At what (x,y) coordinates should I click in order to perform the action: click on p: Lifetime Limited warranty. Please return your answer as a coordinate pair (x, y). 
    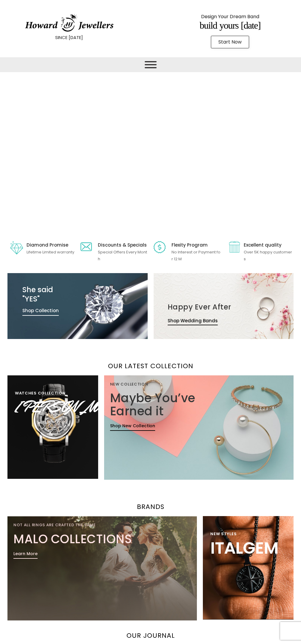
    Looking at the image, I should click on (50, 252).